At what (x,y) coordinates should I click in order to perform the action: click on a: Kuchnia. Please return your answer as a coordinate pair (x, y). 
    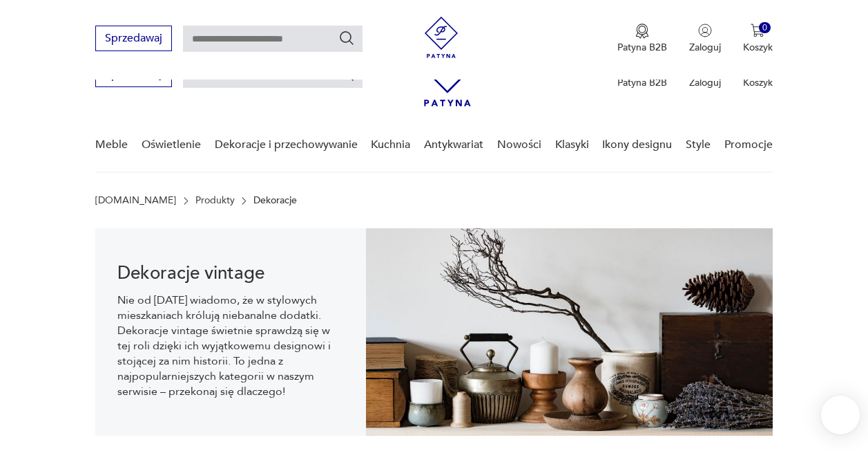
    Looking at the image, I should click on (390, 144).